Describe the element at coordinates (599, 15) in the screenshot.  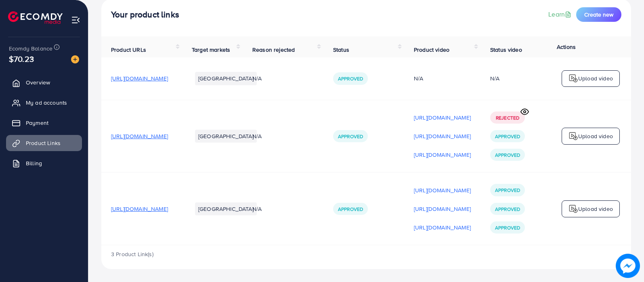
I see `button: Create new` at that location.